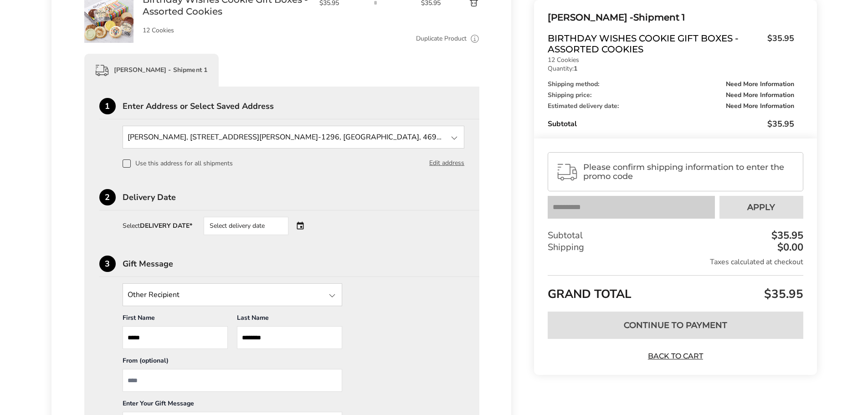 The height and width of the screenshot is (415, 868). What do you see at coordinates (786, 236) in the screenshot?
I see `div: $35.95` at bounding box center [786, 236].